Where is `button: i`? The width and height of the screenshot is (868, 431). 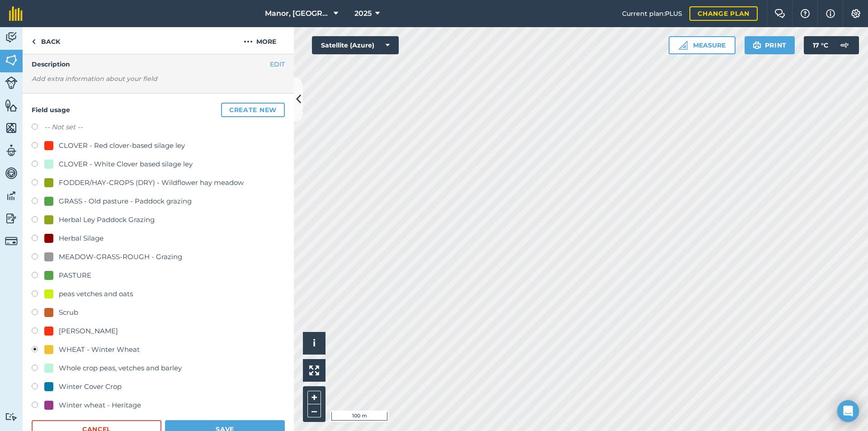 button: i is located at coordinates (314, 343).